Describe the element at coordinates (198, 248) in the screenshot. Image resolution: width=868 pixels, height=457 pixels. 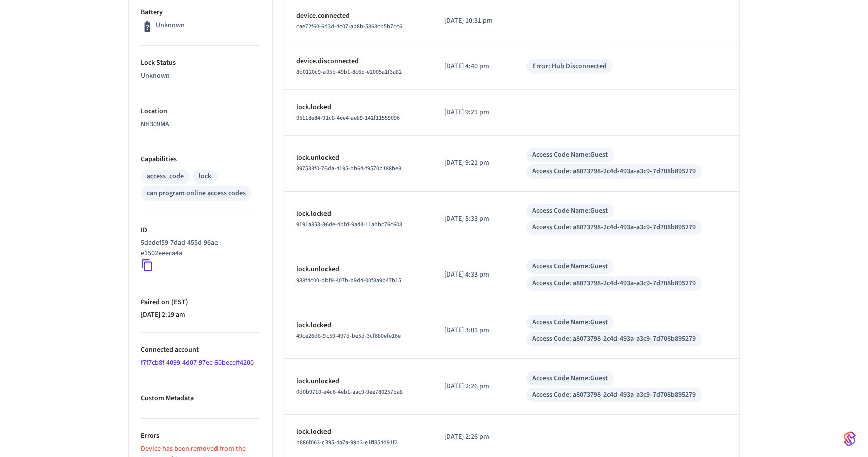
I see `p: 5dadef59-7dad-455d-96ae-e1502eeeca4a` at that location.